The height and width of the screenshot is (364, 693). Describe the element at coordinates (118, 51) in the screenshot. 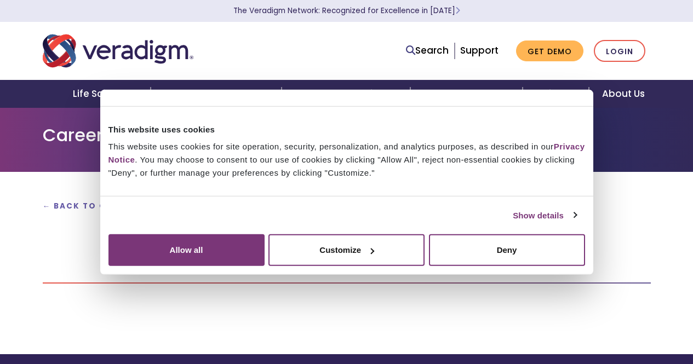

I see `a: Veradigm logo` at that location.